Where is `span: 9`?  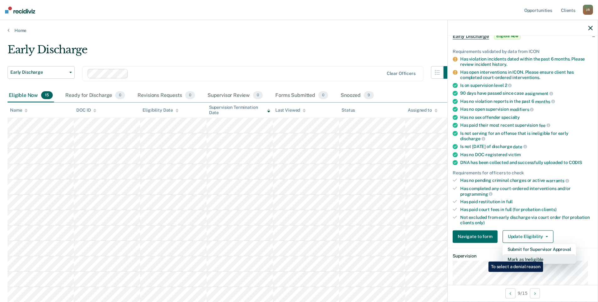
span: 9 is located at coordinates (369, 95).